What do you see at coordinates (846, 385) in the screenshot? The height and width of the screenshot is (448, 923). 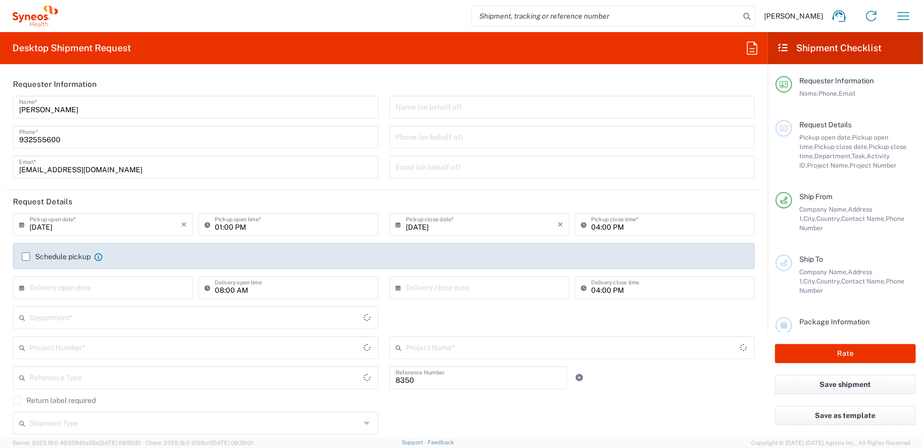 I see `button: Save shipment` at bounding box center [846, 385].